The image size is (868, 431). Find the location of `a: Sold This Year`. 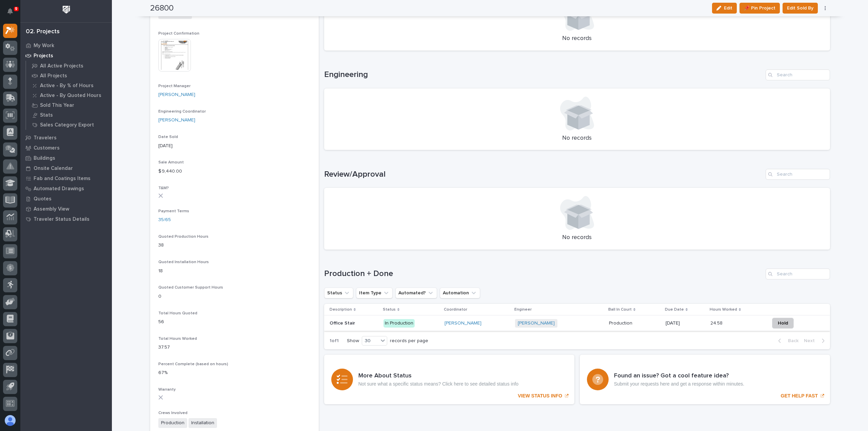

a: Sold This Year is located at coordinates (69, 105).